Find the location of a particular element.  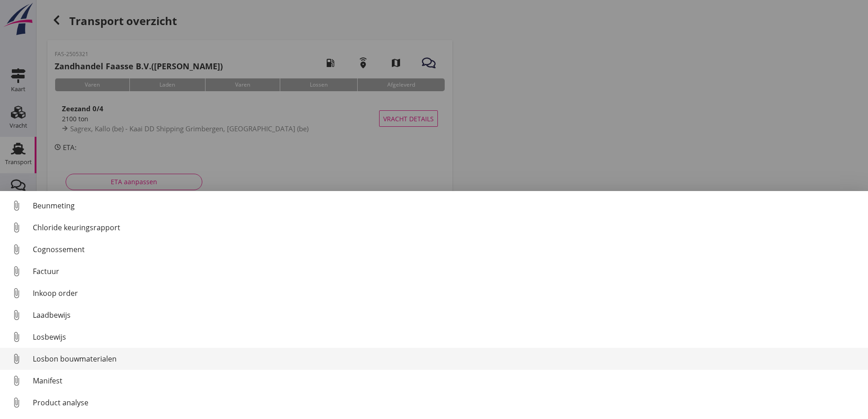

div: Beunmeting is located at coordinates (447, 205).